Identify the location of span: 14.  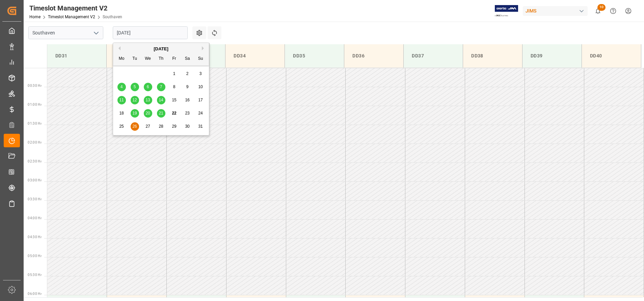
(160, 100).